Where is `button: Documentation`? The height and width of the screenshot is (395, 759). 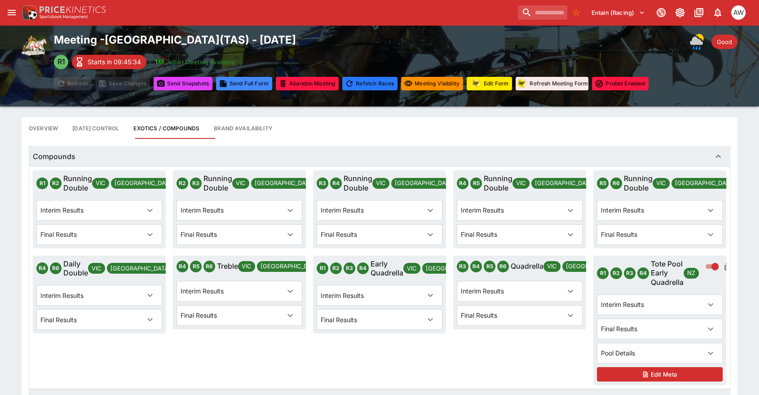 button: Documentation is located at coordinates (699, 13).